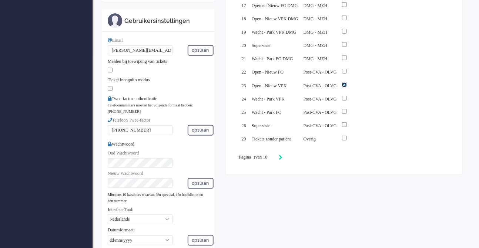 This screenshot has height=248, width=479. Describe the element at coordinates (244, 72) in the screenshot. I see `span: 22` at that location.